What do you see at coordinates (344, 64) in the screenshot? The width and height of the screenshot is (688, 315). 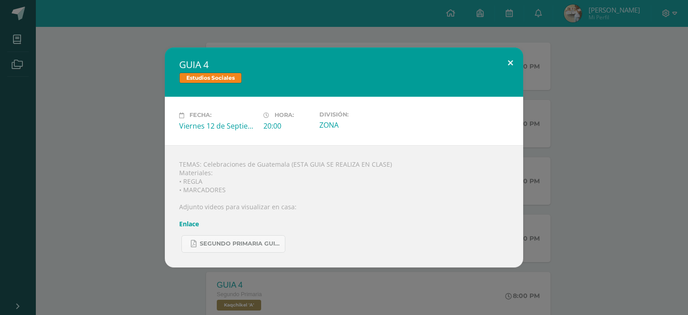 I see `h2: GUIA 4` at bounding box center [344, 64].